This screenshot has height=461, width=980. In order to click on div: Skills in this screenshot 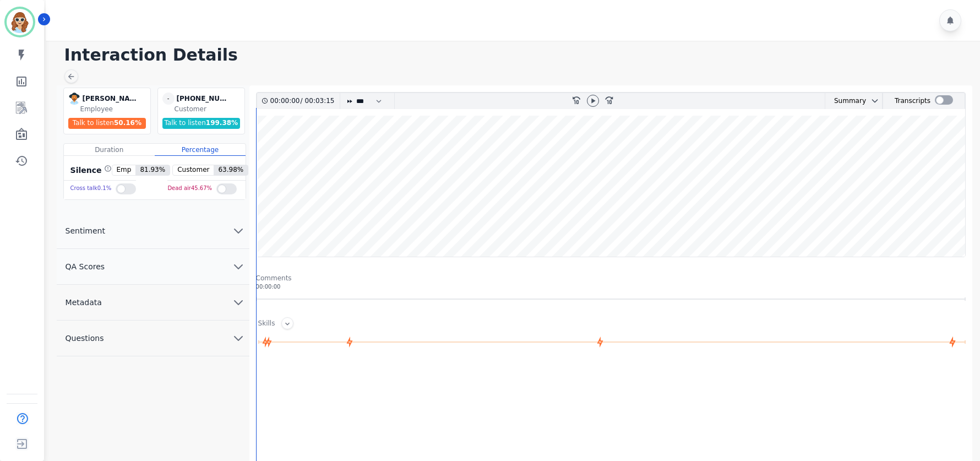, I will do `click(266, 324)`.